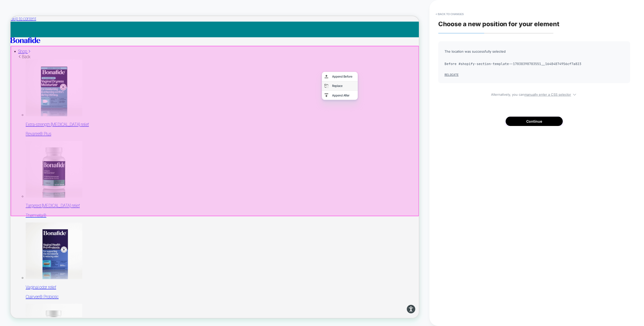 The image size is (644, 326). I want to click on button: < Back to changes, so click(450, 14).